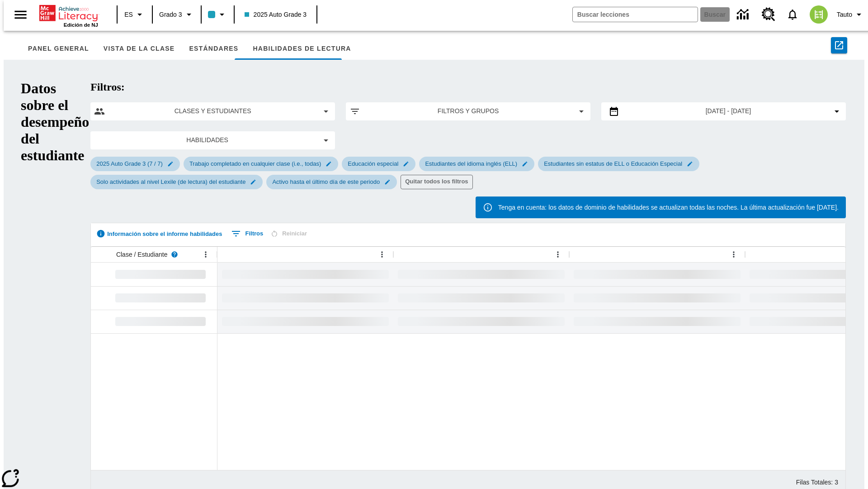 This screenshot has width=868, height=489. What do you see at coordinates (301, 49) in the screenshot?
I see `button: Habilidades de lectura` at bounding box center [301, 49].